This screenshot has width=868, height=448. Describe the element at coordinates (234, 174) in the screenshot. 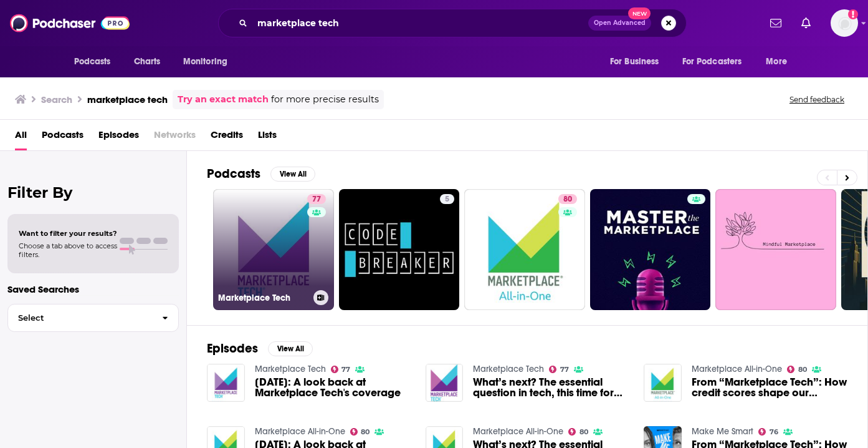

I see `h2: Podcasts` at that location.